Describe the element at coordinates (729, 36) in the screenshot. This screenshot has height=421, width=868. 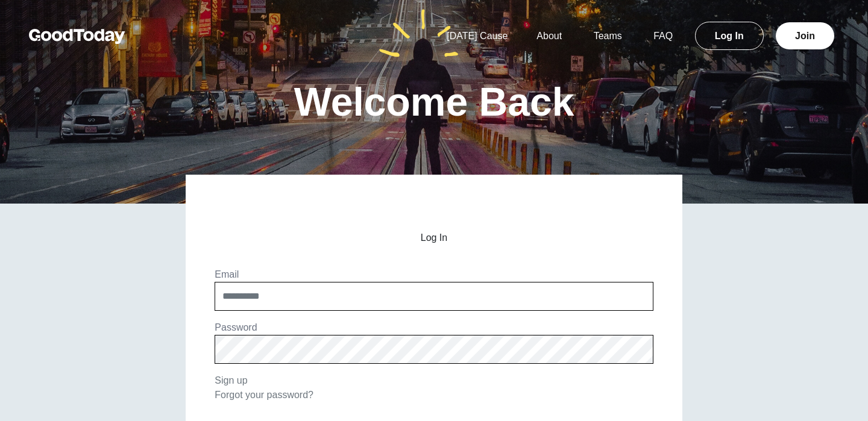
I see `a: Log In` at that location.